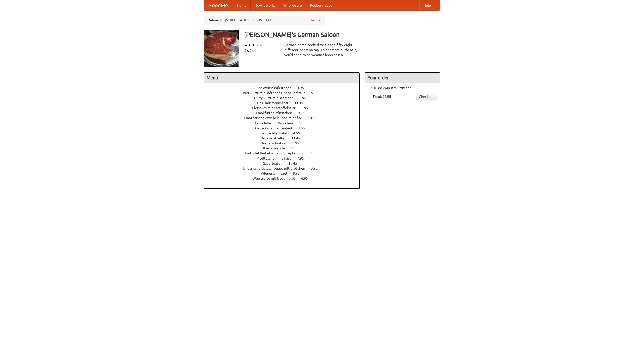 The width and height of the screenshot is (644, 356). What do you see at coordinates (276, 153) in the screenshot?
I see `span: Kartoffel Reibekuchen mit Apfelmus` at bounding box center [276, 153].